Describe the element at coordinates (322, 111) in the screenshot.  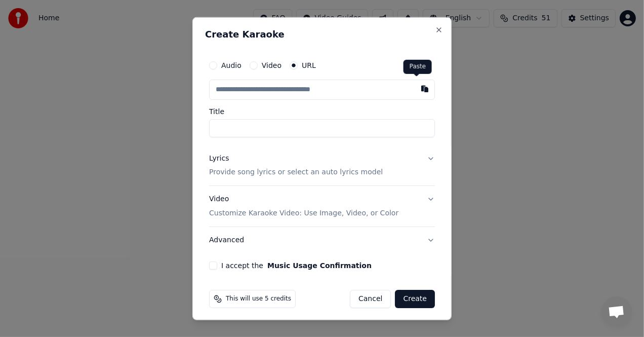
I see `label: Title` at that location.